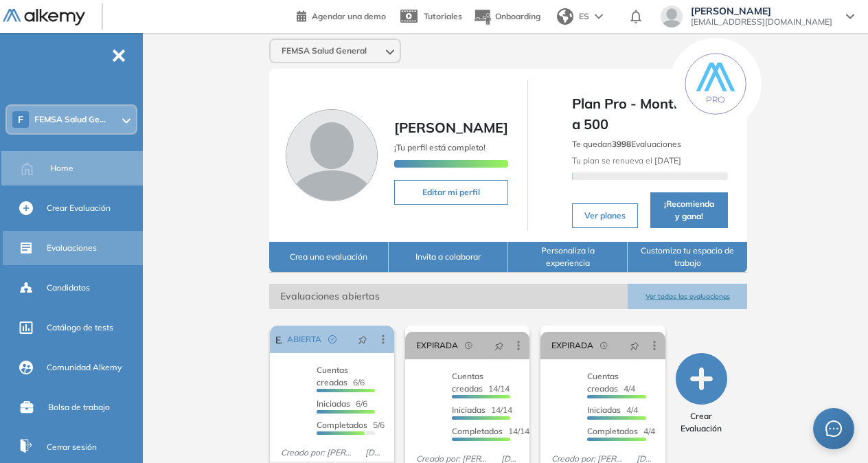  Describe the element at coordinates (349, 16) in the screenshot. I see `span: Agendar una demo` at that location.